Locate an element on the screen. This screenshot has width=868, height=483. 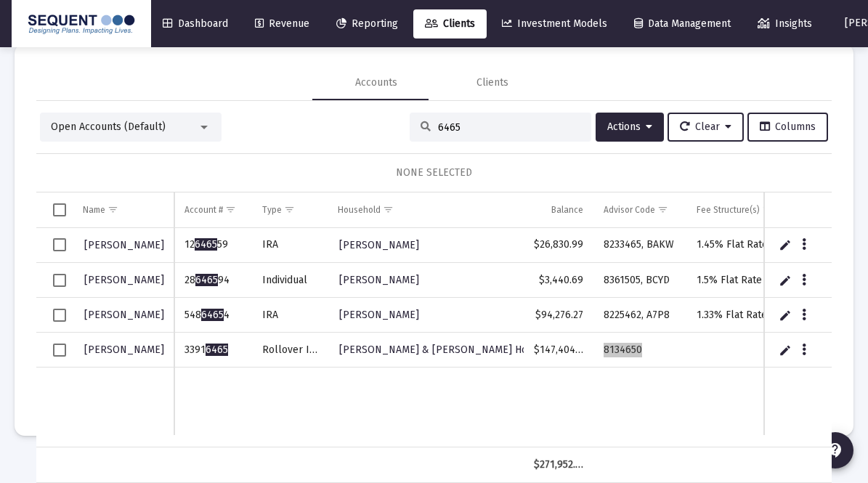
div: Type is located at coordinates (272, 209).